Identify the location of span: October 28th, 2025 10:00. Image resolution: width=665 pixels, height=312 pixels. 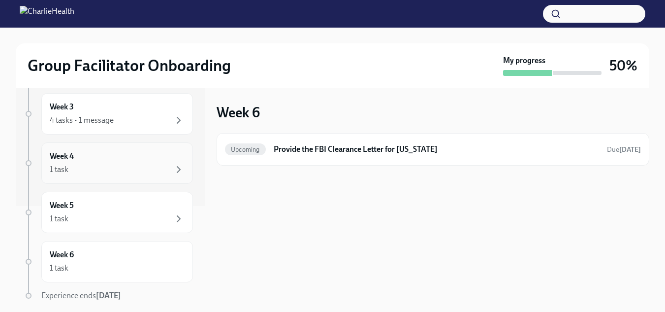
(624, 149).